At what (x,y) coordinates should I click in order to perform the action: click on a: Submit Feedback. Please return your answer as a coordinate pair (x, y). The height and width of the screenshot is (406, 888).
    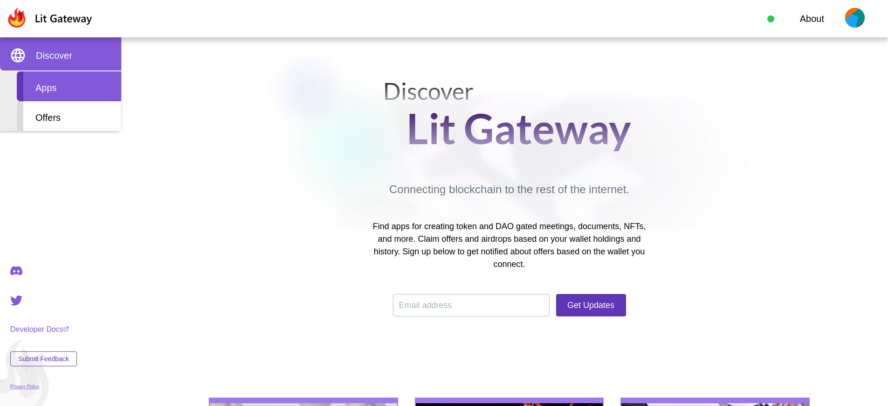
    Looking at the image, I should click on (43, 359).